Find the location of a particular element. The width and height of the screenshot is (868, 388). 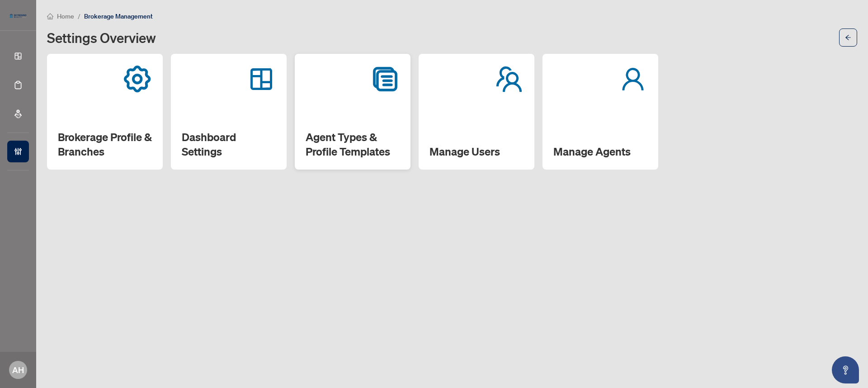

h1: Settings Overview is located at coordinates (101, 38).